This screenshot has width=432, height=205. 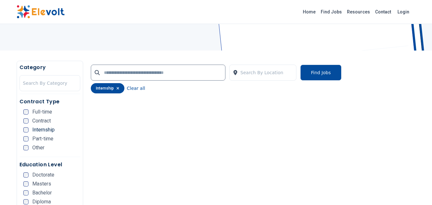 I want to click on button: Find Jobs, so click(x=321, y=73).